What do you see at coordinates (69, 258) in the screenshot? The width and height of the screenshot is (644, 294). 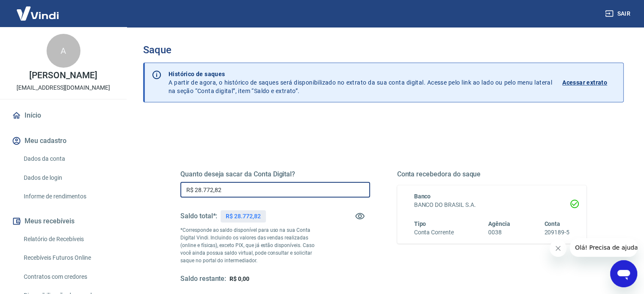 I see `a: Recebíveis Futuros Online` at bounding box center [69, 258].